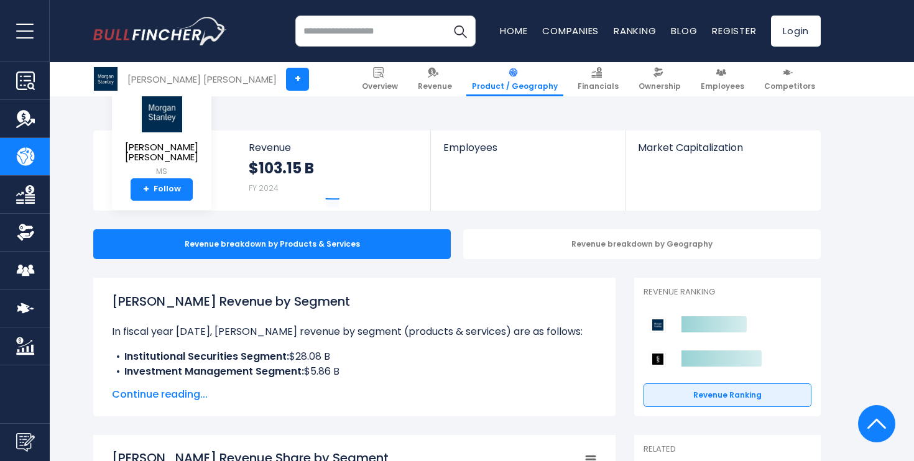 This screenshot has height=461, width=914. Describe the element at coordinates (598, 86) in the screenshot. I see `span: Financials` at that location.